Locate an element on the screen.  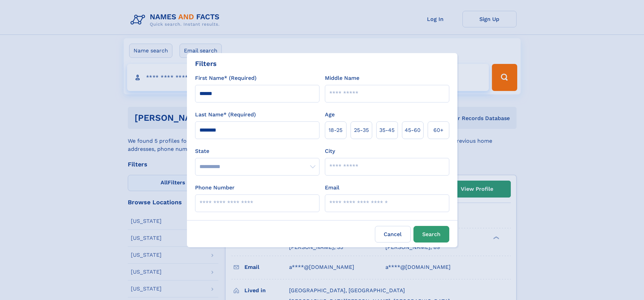
span: 25‑35 is located at coordinates (361, 130).